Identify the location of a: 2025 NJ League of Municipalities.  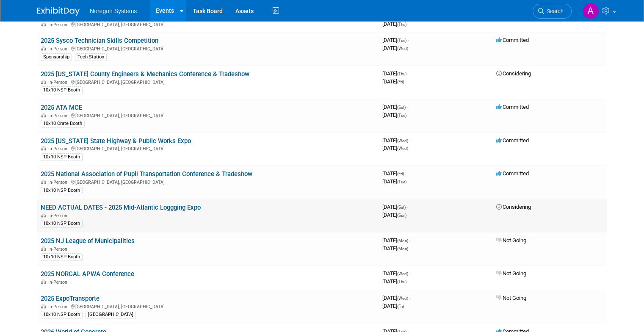
(87, 241).